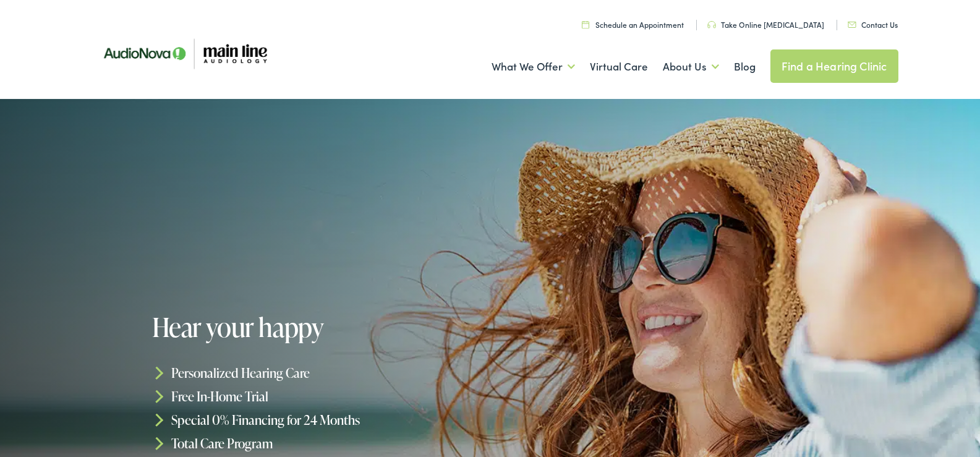  What do you see at coordinates (323, 397) in the screenshot?
I see `li: Free In-Home Trial` at bounding box center [323, 397].